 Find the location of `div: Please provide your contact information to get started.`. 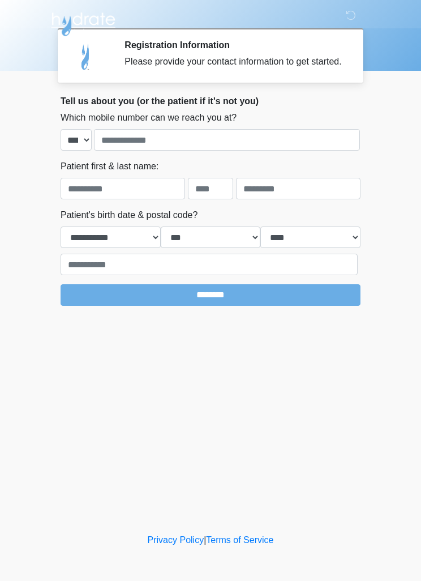

div: Please provide your contact information to get started. is located at coordinates (234, 62).